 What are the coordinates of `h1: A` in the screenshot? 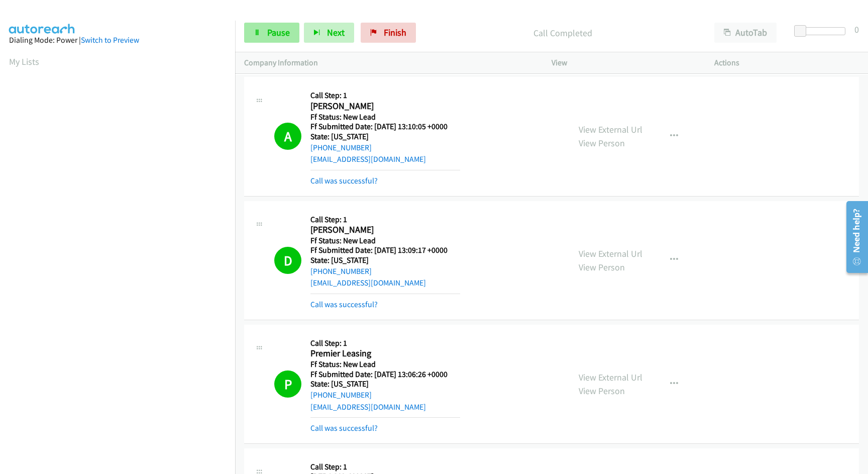 It's located at (288, 136).